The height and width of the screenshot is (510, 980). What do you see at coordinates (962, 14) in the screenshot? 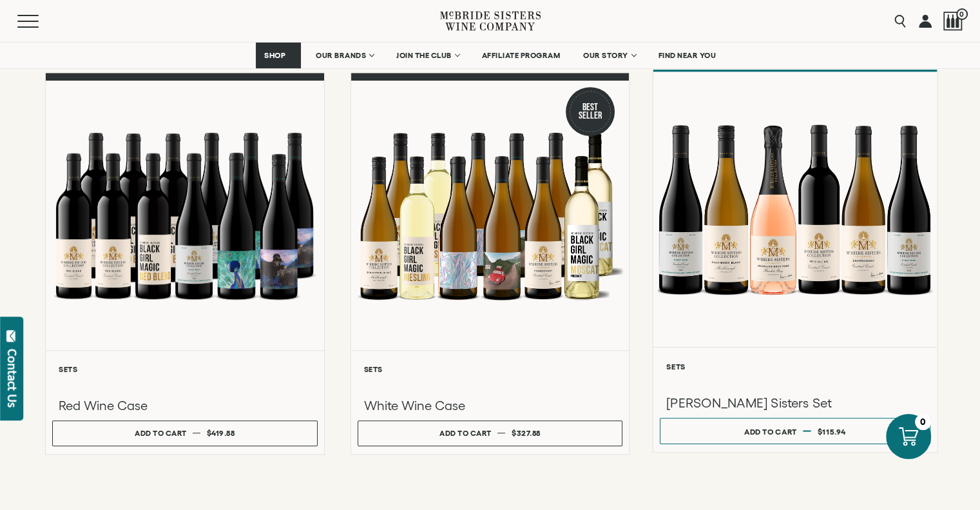
I see `span: 0` at bounding box center [962, 14].